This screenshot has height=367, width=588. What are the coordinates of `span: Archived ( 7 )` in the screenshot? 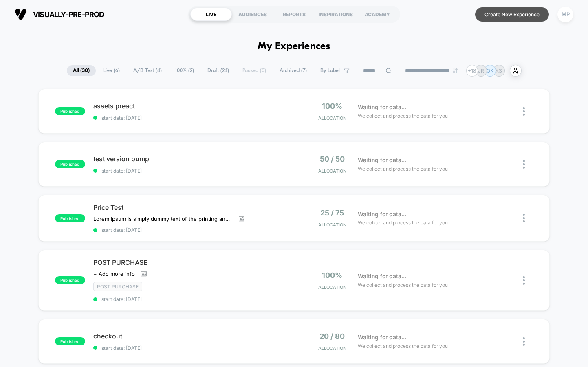 It's located at (293, 71).